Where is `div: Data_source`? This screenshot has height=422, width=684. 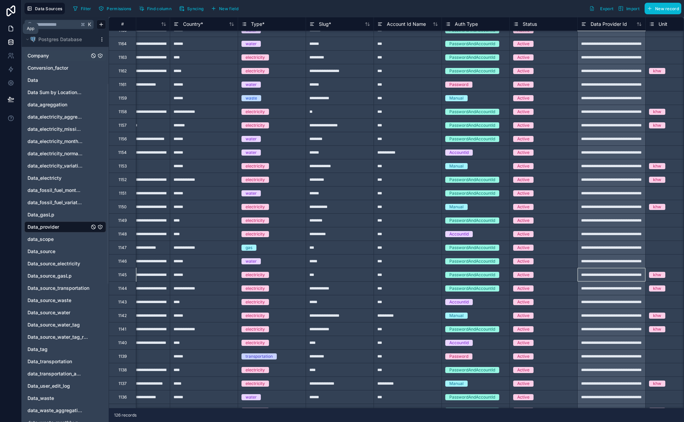 div: Data_source is located at coordinates (65, 251).